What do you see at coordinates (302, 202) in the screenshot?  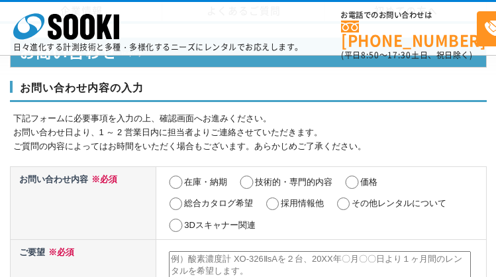 I see `label: 採用情報他` at bounding box center [302, 202].